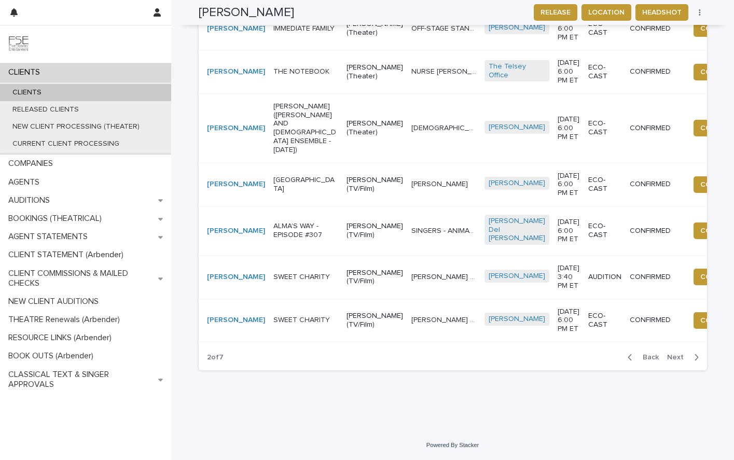 The height and width of the screenshot is (460, 734). What do you see at coordinates (662, 12) in the screenshot?
I see `span: HEADSHOT` at bounding box center [662, 12].